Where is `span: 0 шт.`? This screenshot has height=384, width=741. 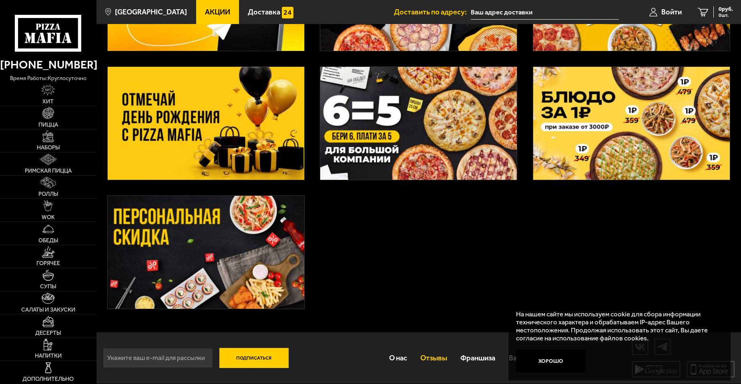
span: 0 шт. is located at coordinates (726, 15).